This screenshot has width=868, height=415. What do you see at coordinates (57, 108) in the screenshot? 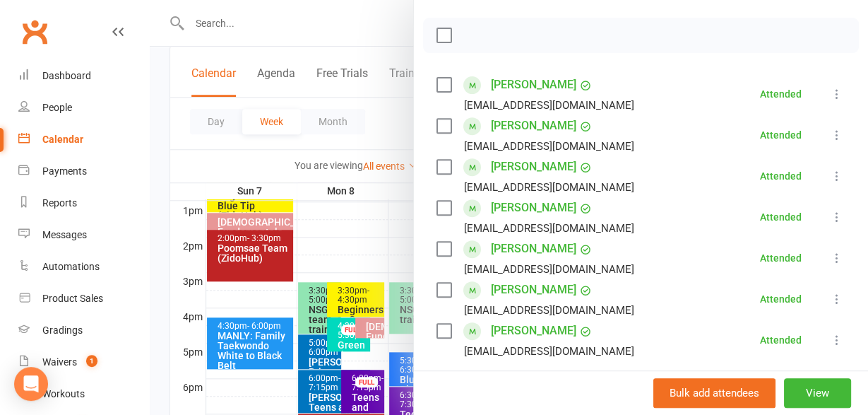
I see `div: People` at bounding box center [57, 108].